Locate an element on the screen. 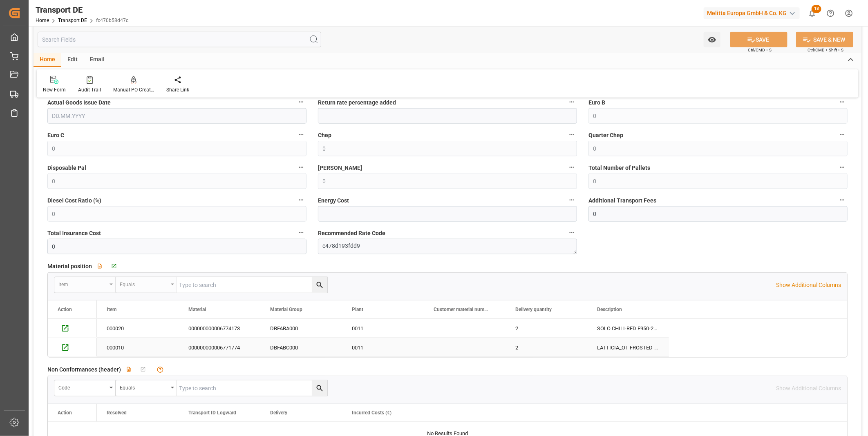 The width and height of the screenshot is (868, 436). div: LATTICIA_OT FROSTED-BLACK F300-100 EU is located at coordinates (628, 347).